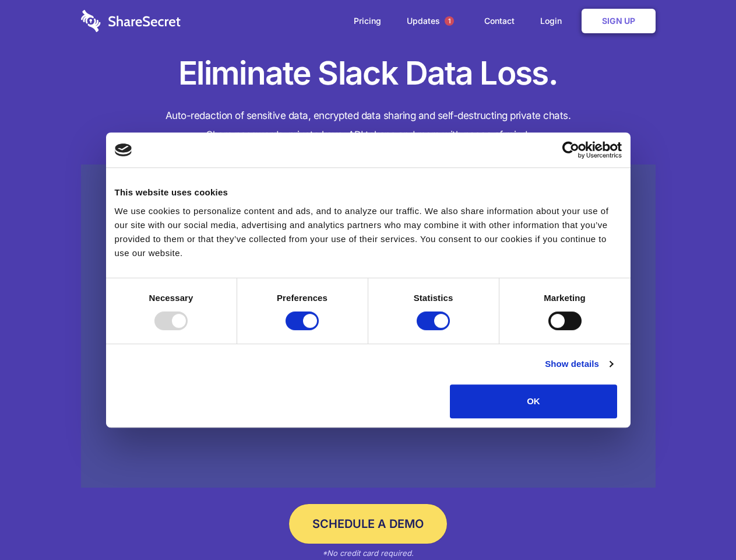 Image resolution: width=736 pixels, height=560 pixels. Describe the element at coordinates (124, 150) in the screenshot. I see `img: logo` at that location.